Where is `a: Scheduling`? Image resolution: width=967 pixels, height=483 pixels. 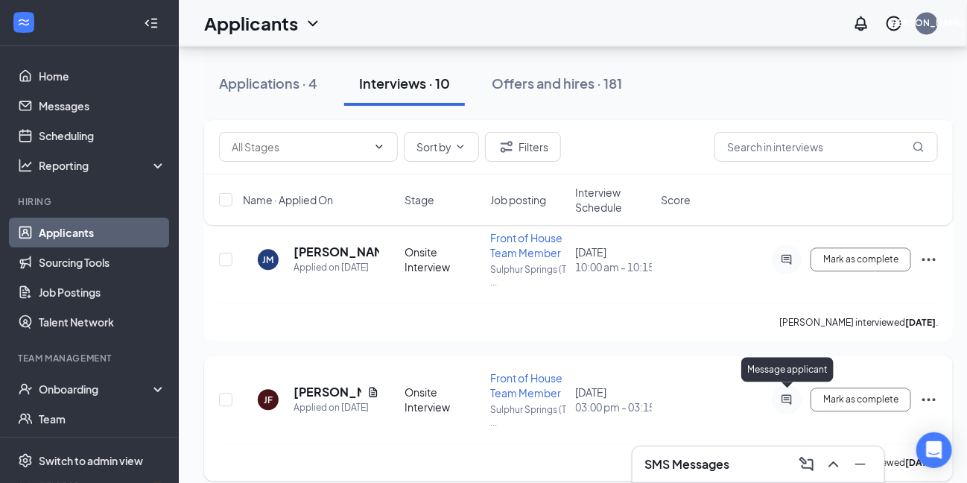 a: Scheduling is located at coordinates (102, 136).